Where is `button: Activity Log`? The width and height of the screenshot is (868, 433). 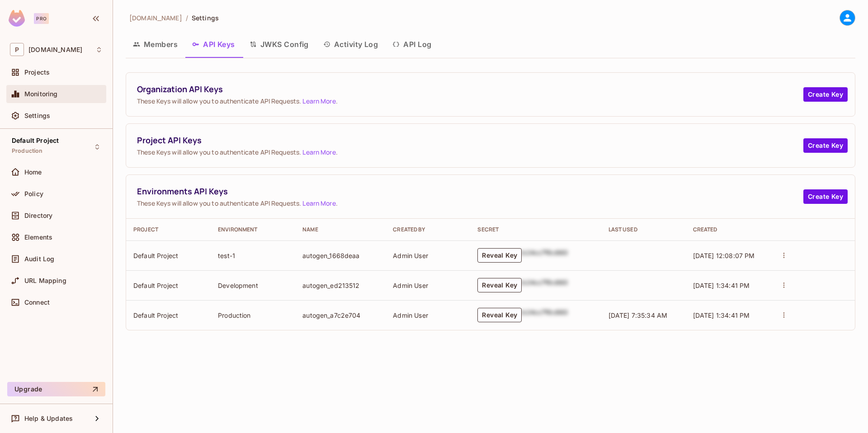
button: Activity Log is located at coordinates (350, 44).